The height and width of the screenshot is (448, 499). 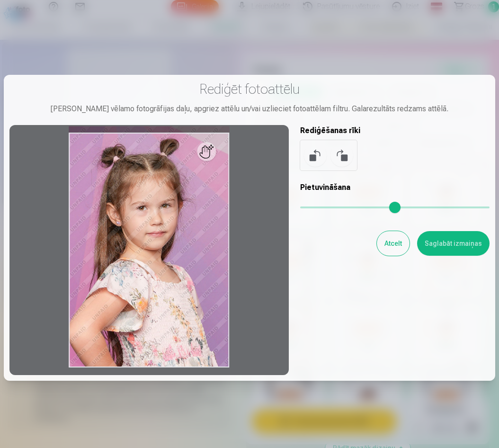 I want to click on h5: Pietuvināšana, so click(x=395, y=188).